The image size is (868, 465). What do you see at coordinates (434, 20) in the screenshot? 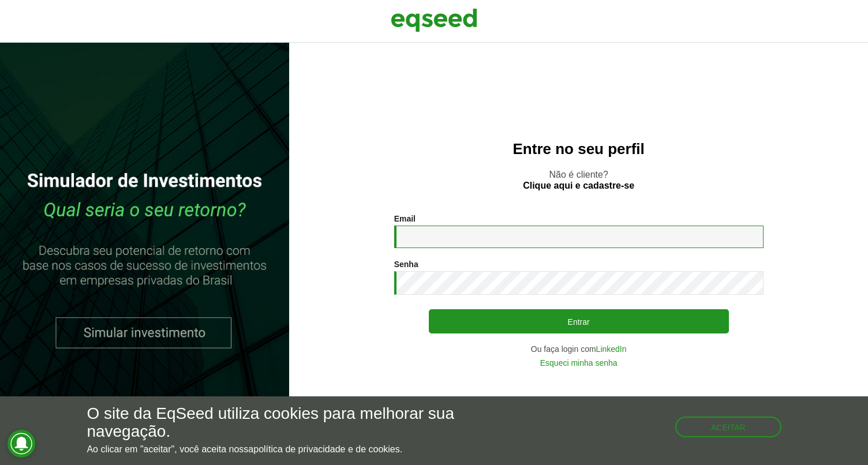
I see `img: EqSeed Logo` at bounding box center [434, 20].